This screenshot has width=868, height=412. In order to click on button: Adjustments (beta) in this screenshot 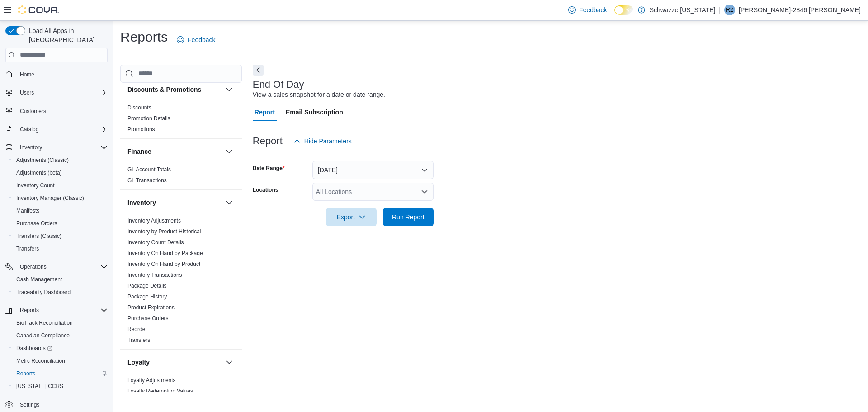, I will do `click(60, 172)`.